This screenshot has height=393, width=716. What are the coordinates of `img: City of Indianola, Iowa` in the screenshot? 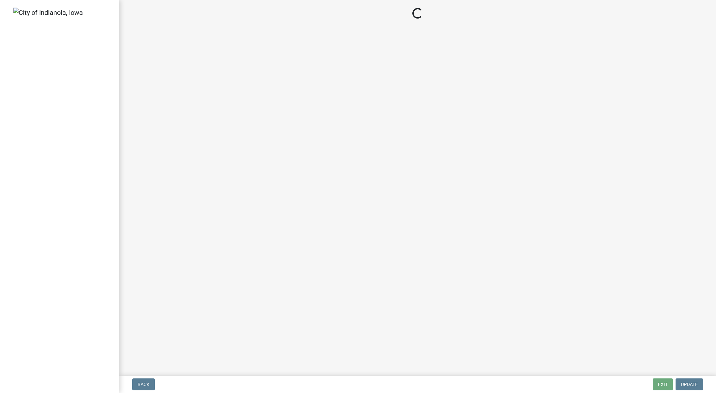 It's located at (48, 13).